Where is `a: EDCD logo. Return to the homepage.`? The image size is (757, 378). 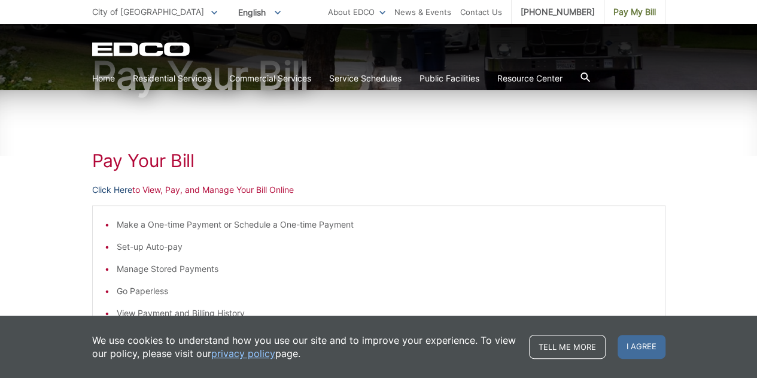
a: EDCD logo. Return to the homepage. is located at coordinates (142, 49).